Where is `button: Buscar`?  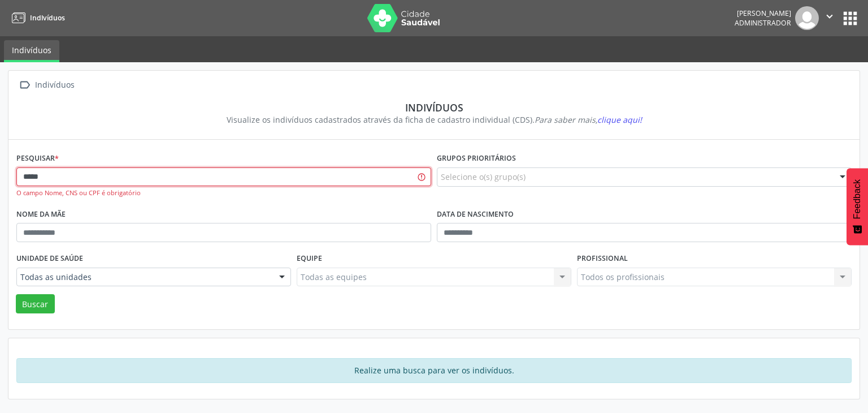 button: Buscar is located at coordinates (35, 304).